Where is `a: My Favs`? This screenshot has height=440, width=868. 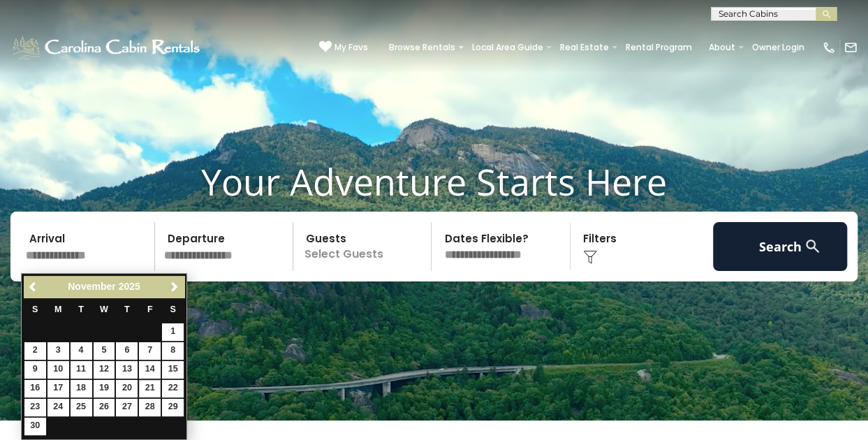 a: My Favs is located at coordinates (343, 48).